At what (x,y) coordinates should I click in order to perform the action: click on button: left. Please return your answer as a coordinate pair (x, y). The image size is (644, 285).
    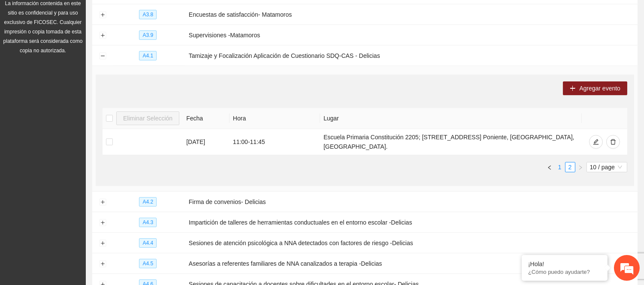
    Looking at the image, I should click on (549, 167).